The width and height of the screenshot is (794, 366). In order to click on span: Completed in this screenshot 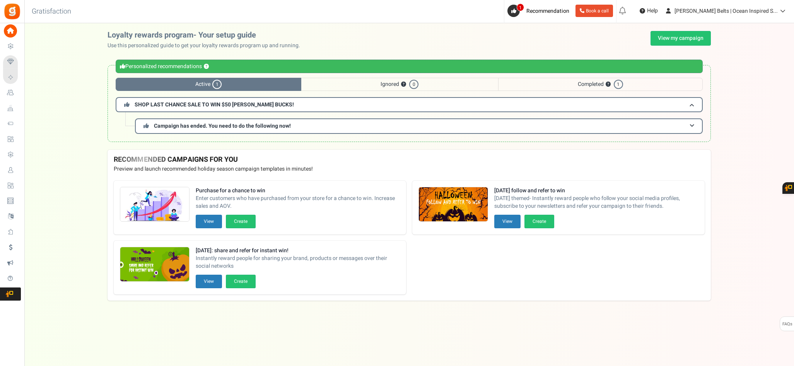, I will do `click(600, 84)`.